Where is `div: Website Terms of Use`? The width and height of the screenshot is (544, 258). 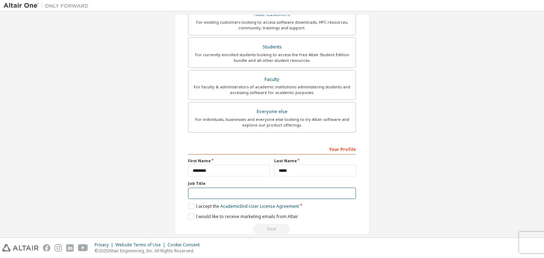 div: Website Terms of Use is located at coordinates (141, 245).